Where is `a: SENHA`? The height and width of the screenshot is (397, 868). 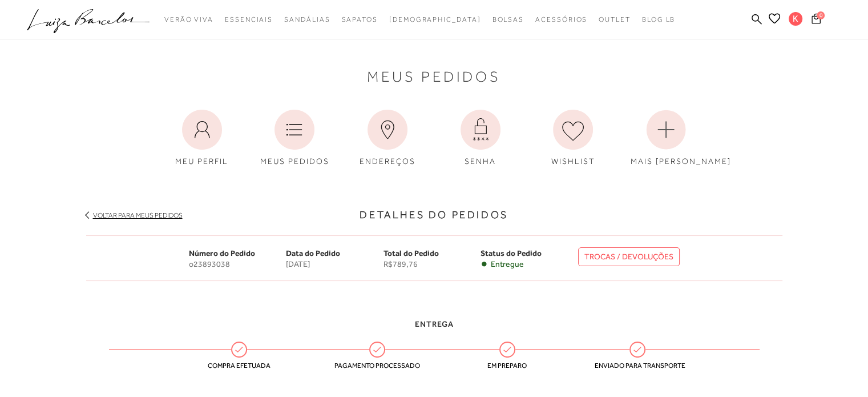
a: SENHA is located at coordinates (481, 138).